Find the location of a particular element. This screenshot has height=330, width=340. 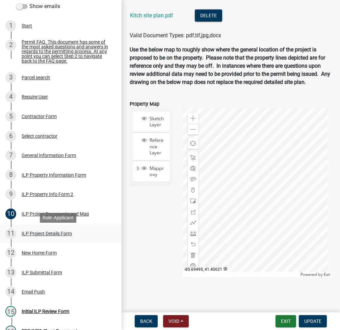

div: ILP Property Information Form is located at coordinates (54, 175).